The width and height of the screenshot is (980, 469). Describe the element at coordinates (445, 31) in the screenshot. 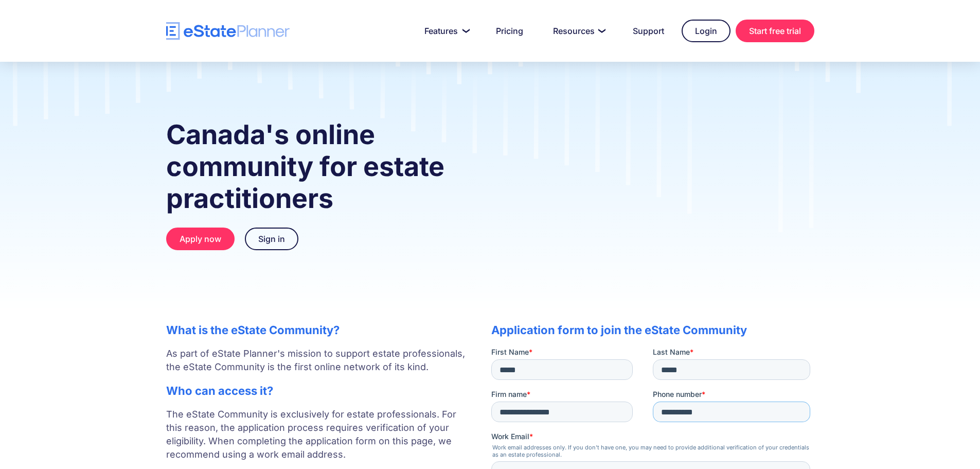

I see `a: Features` at that location.